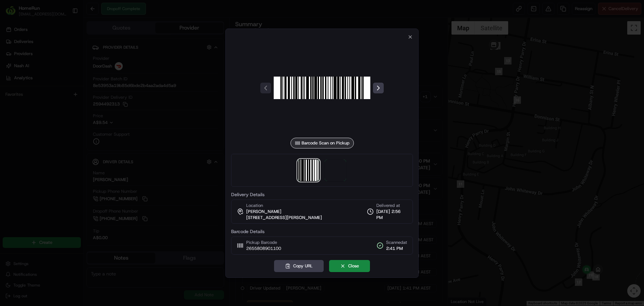  Describe the element at coordinates (255, 205) in the screenshot. I see `span: Location` at that location.